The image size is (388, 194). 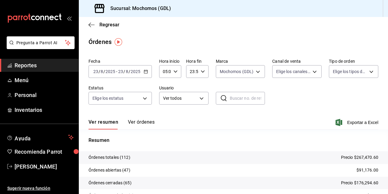 What do you see at coordinates (170, 61) in the screenshot?
I see `label: Hora inicio` at bounding box center [170, 61].